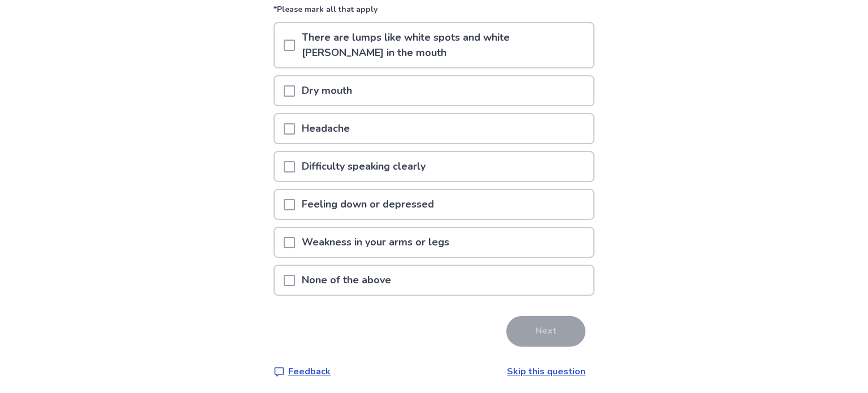 The image size is (868, 393). I want to click on p: Headache, so click(326, 128).